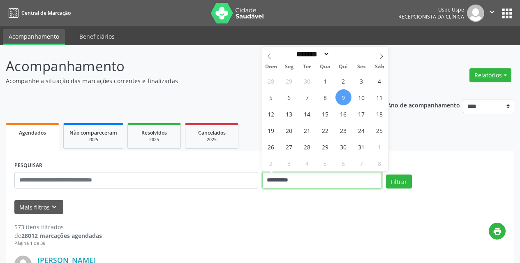 This screenshot has width=520, height=263. I want to click on button: Filtrar, so click(399, 181).